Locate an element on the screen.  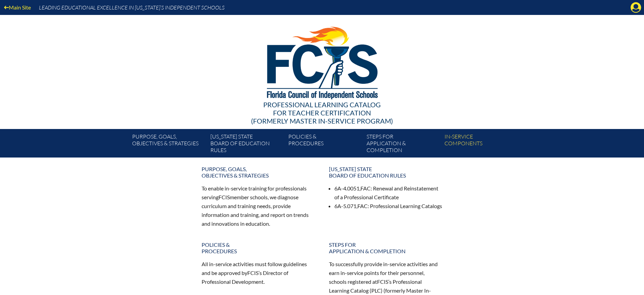
svg: Manage account is located at coordinates (636, 7).